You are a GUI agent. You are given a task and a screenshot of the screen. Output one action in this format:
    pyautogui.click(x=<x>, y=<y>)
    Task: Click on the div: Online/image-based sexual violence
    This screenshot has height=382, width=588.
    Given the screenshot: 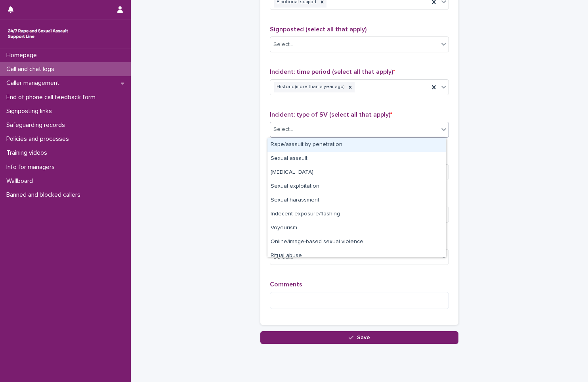 What is the action you would take?
    pyautogui.click(x=356, y=242)
    